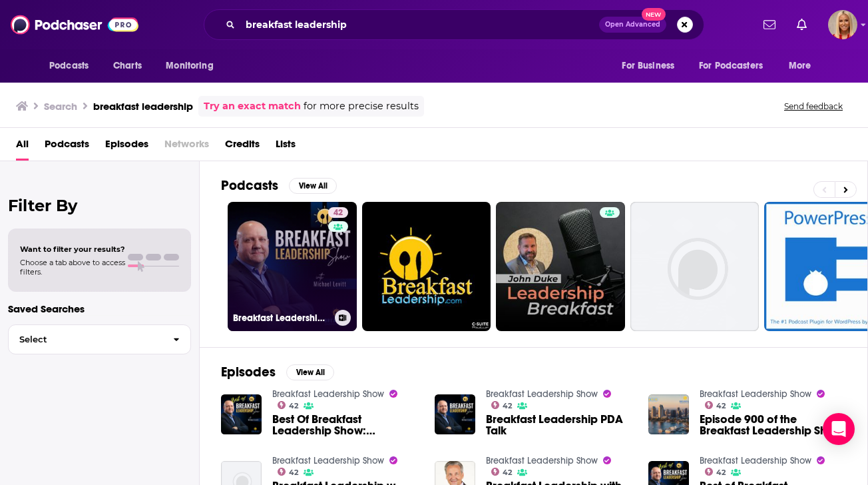 The height and width of the screenshot is (485, 868). What do you see at coordinates (559, 425) in the screenshot?
I see `span: Breakfast Leadership PDA Talk` at bounding box center [559, 425].